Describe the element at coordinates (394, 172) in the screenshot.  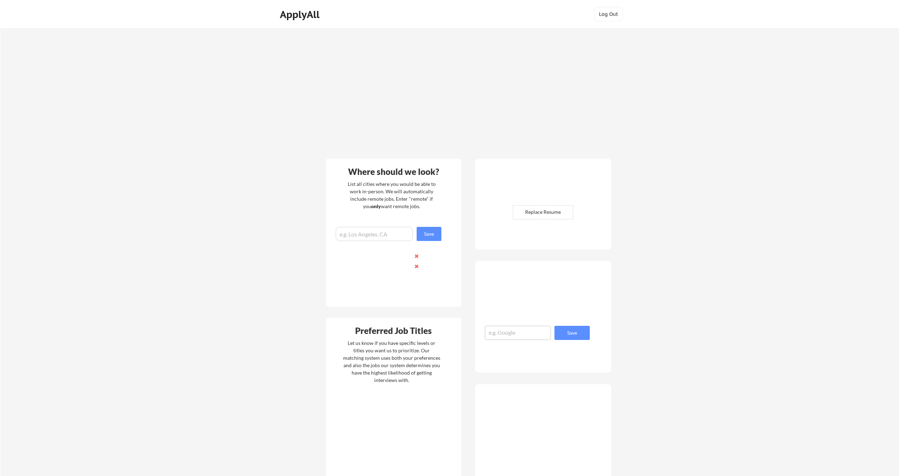
I see `div: Where should we look?` at that location.